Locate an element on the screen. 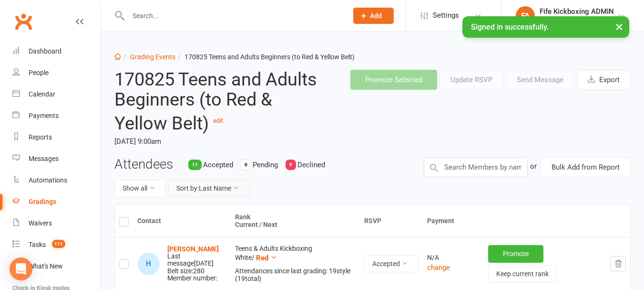  a: Clubworx is located at coordinates (23, 22).